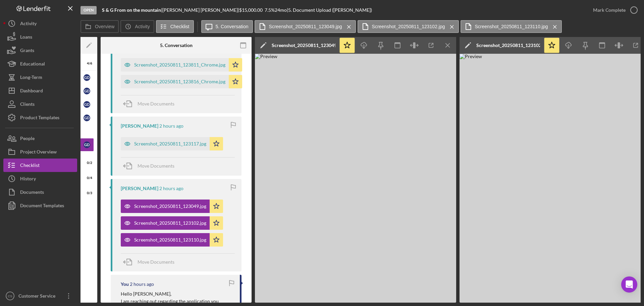 The height and width of the screenshot is (306, 644). Describe the element at coordinates (227, 27) in the screenshot. I see `button: 5. Conversation` at that location.